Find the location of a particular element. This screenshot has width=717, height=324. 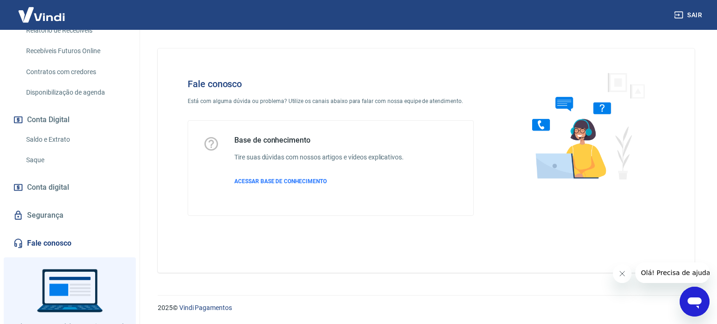

a: Relatório de Recebíveis is located at coordinates (75, 30).